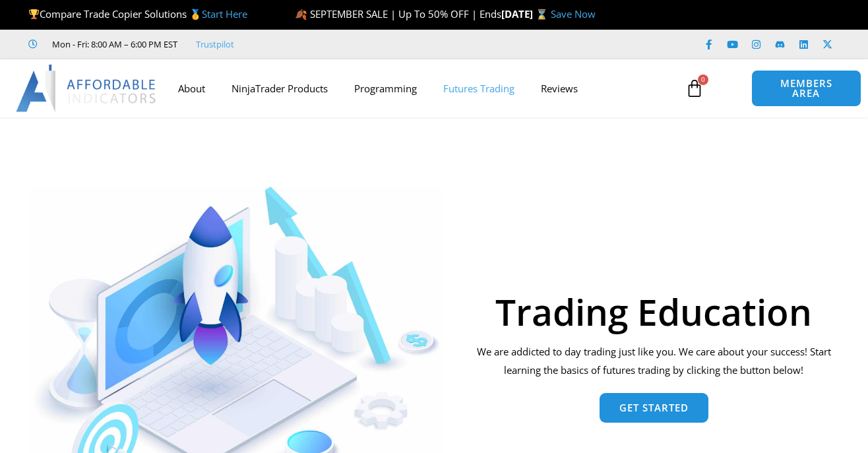 The height and width of the screenshot is (453, 868). Describe the element at coordinates (806, 88) in the screenshot. I see `a: MEMBERS AREA` at that location.